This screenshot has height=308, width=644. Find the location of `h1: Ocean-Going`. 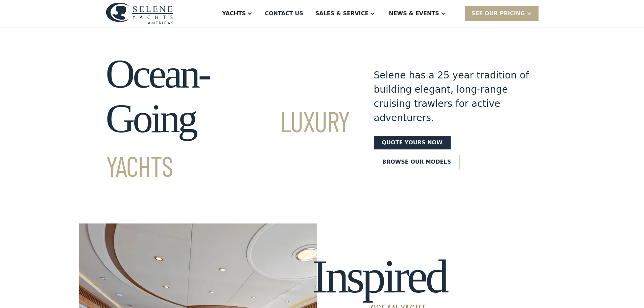

h1: Ocean-Going is located at coordinates (227, 119).